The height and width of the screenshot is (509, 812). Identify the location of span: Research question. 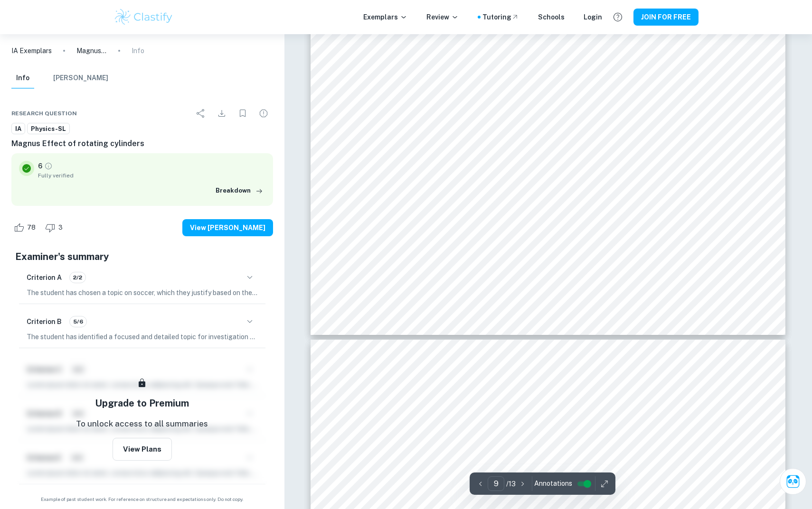
(44, 114).